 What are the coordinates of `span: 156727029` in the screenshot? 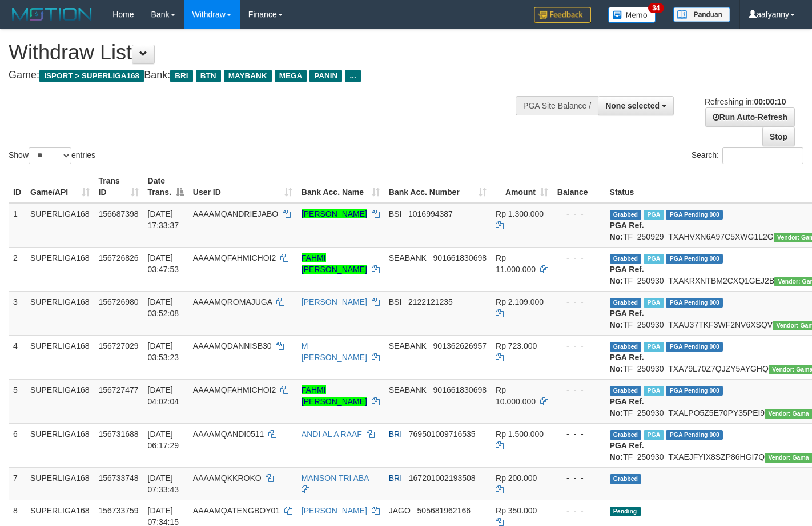 It's located at (119, 346).